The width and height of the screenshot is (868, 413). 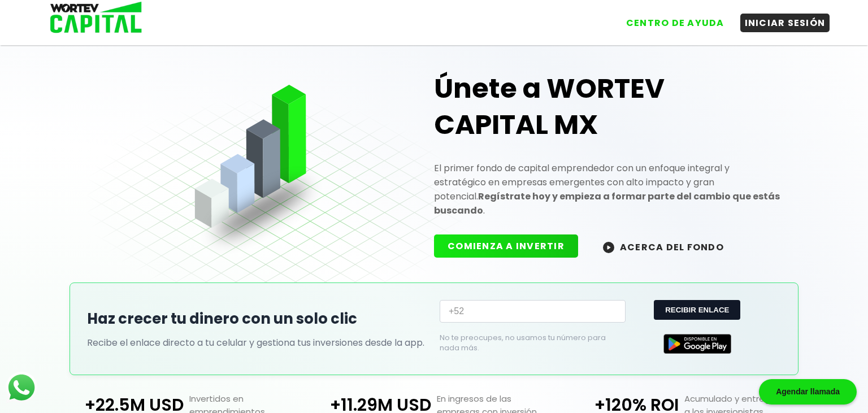 I want to click on p: El primer fondo de capital emprendedor con un enfoque integral y estratégico en empresas emergent..., so click(x=608, y=189).